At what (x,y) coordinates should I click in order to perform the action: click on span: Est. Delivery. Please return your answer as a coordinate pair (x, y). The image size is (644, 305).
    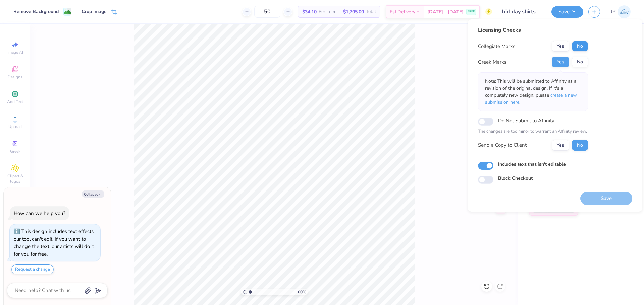
    Looking at the image, I should click on (403, 12).